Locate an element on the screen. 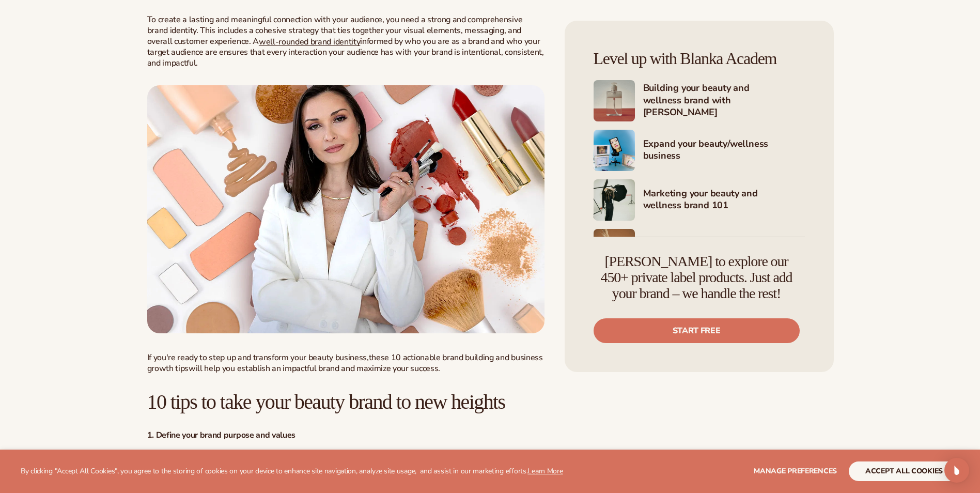 The height and width of the screenshot is (493, 980). img: Shopify Image 8 is located at coordinates (614, 249).